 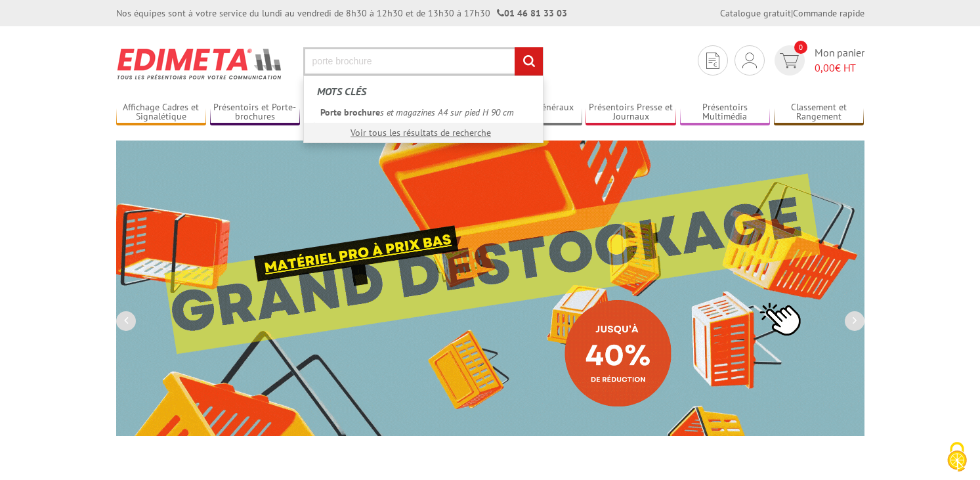 I want to click on span: Mots clés, so click(x=341, y=91).